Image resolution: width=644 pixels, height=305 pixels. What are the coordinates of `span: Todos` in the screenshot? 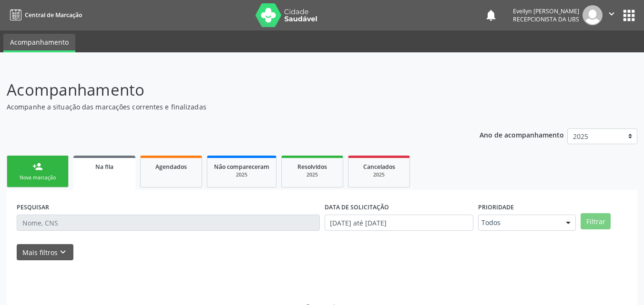 It's located at (518, 223).